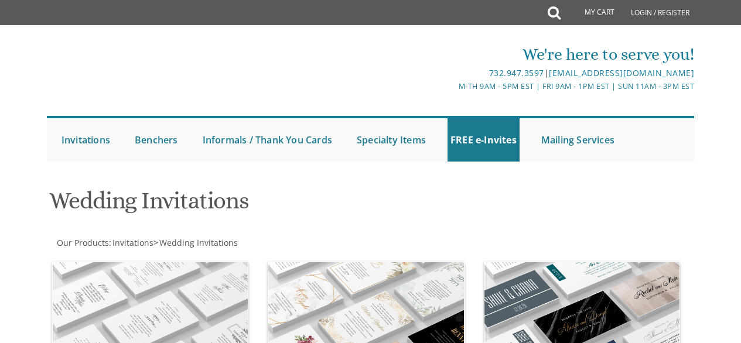 This screenshot has height=343, width=741. I want to click on a: Wedding Invitations, so click(198, 243).